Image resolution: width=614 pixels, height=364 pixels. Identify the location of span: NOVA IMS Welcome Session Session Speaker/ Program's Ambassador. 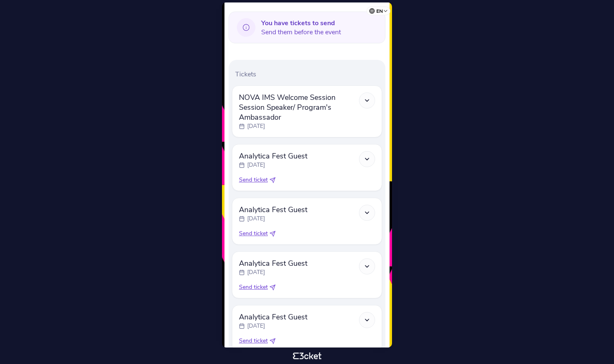
(298, 107).